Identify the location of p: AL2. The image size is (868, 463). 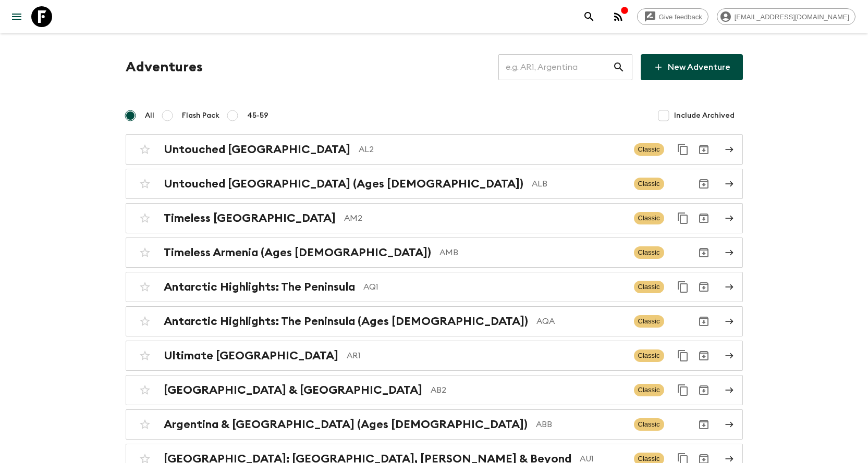
(492, 149).